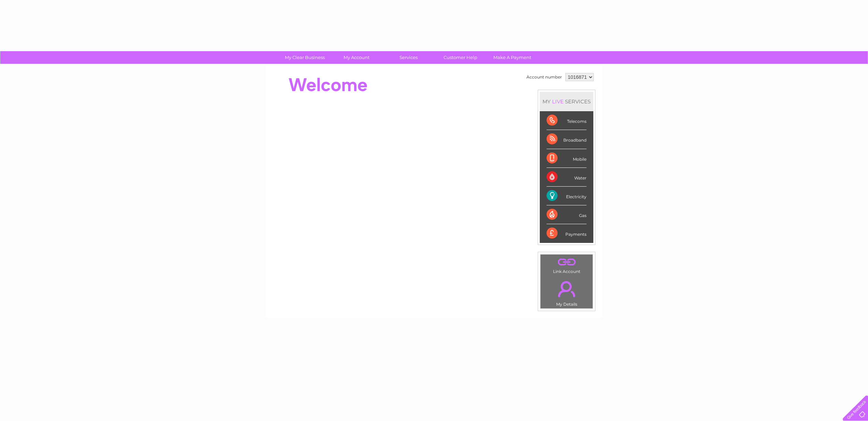 The height and width of the screenshot is (421, 868). What do you see at coordinates (566, 233) in the screenshot?
I see `div: Payments` at bounding box center [566, 233].